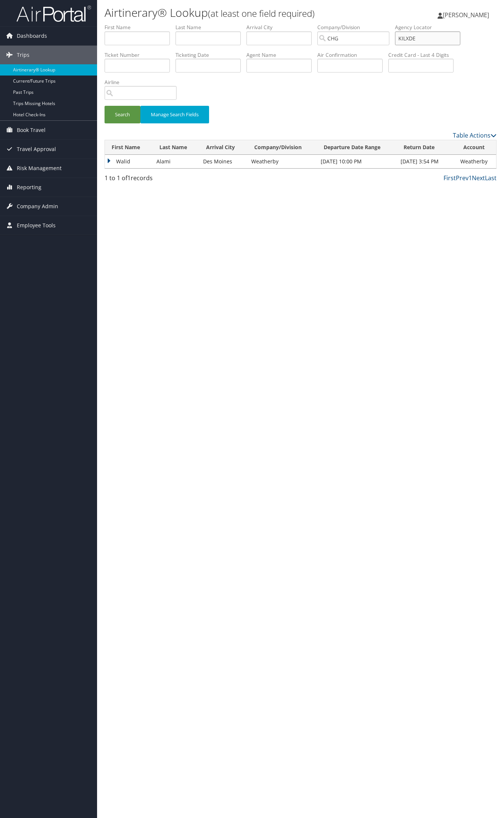 The image size is (504, 818). Describe the element at coordinates (471, 178) in the screenshot. I see `a: 1` at that location.